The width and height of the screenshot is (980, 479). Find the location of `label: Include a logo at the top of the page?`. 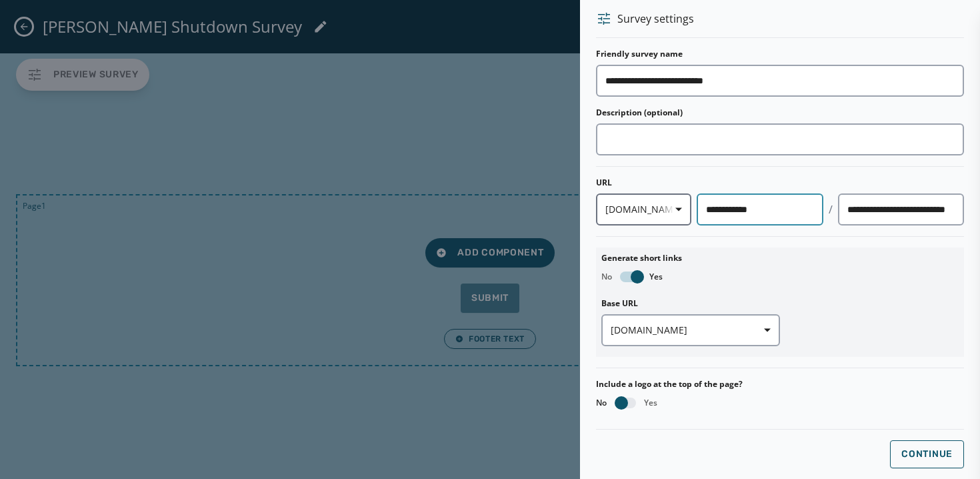

label: Include a logo at the top of the page? is located at coordinates (780, 384).